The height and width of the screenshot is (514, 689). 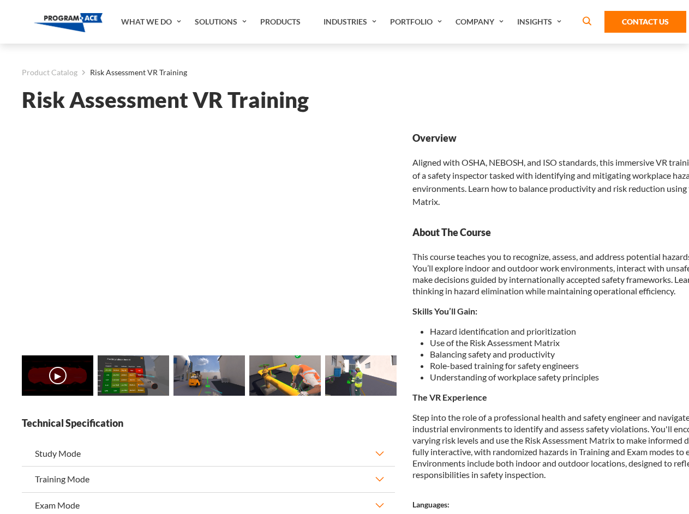 What do you see at coordinates (285, 376) in the screenshot?
I see `img: Risk Assessment VR Training - Preview 3` at bounding box center [285, 376].